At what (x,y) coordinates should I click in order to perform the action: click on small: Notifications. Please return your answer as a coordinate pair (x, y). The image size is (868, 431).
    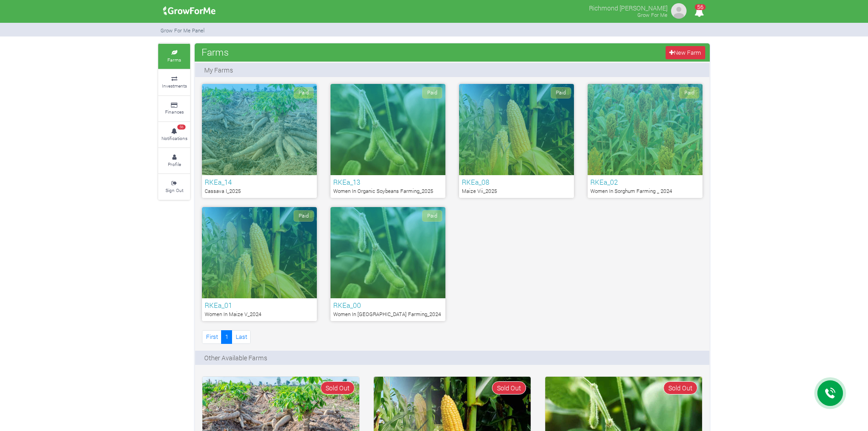
    Looking at the image, I should click on (174, 138).